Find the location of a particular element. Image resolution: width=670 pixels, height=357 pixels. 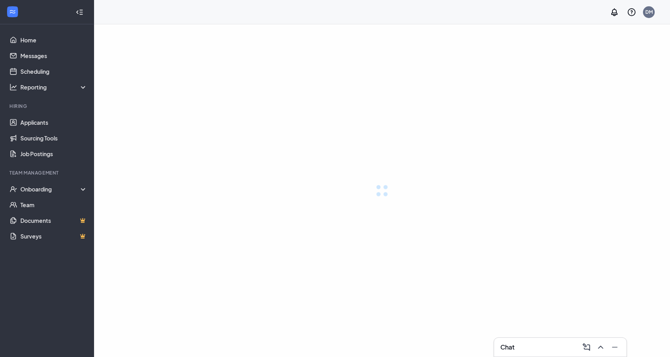

svg: UserCheck is located at coordinates (13, 189).